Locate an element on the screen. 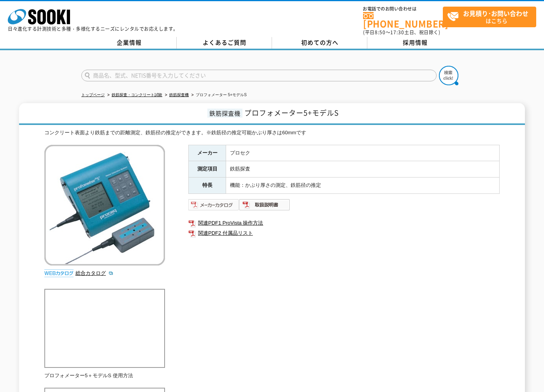  span: 鉄筋探査機 is located at coordinates (225, 113).